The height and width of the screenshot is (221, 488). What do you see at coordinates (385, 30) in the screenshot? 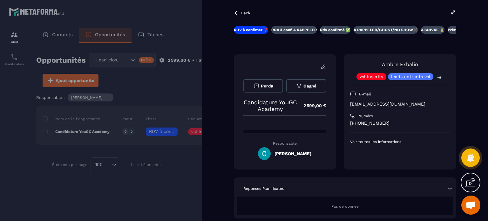
I see `p: A RAPPELER/GHOST/NO SHOW✖️` at bounding box center [385, 30].